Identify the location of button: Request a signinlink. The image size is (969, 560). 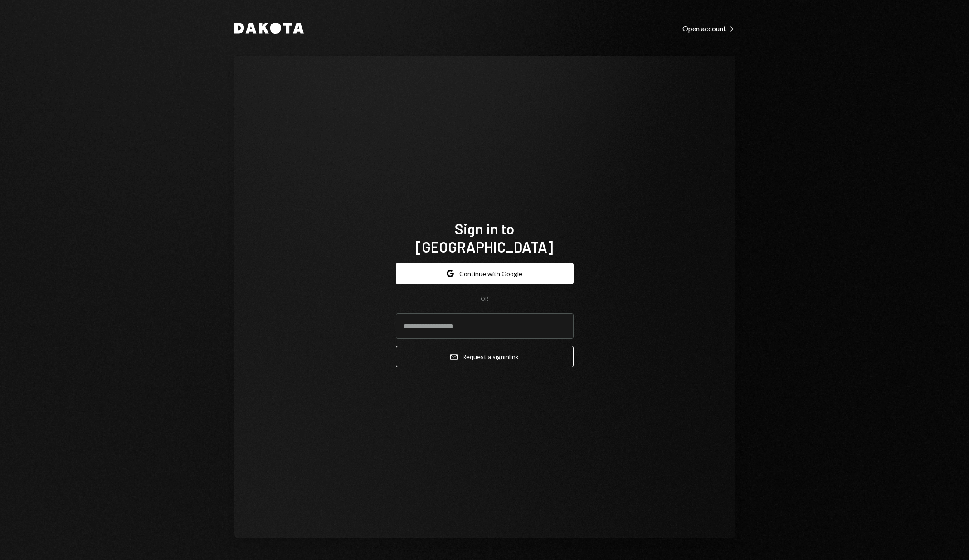
(484, 357).